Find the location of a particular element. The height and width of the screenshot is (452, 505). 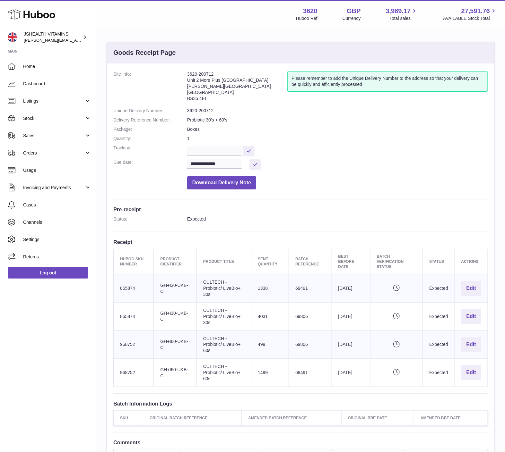

th: Amended Batch Reference is located at coordinates (291, 418).